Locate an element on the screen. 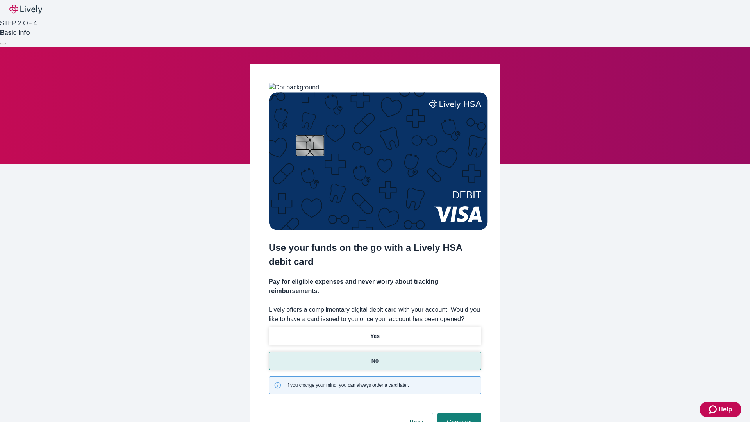 The image size is (750, 422). button: No is located at coordinates (375, 360).